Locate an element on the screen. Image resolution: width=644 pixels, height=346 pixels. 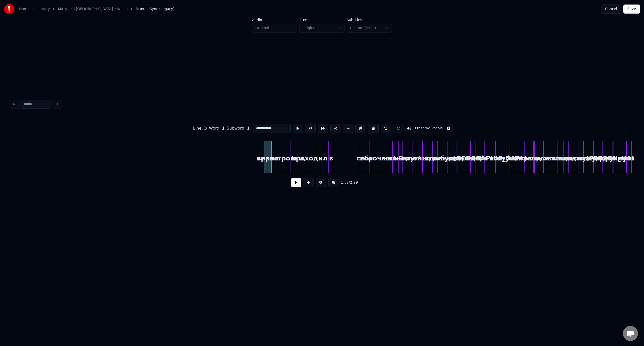
img: youka is located at coordinates (9, 9).